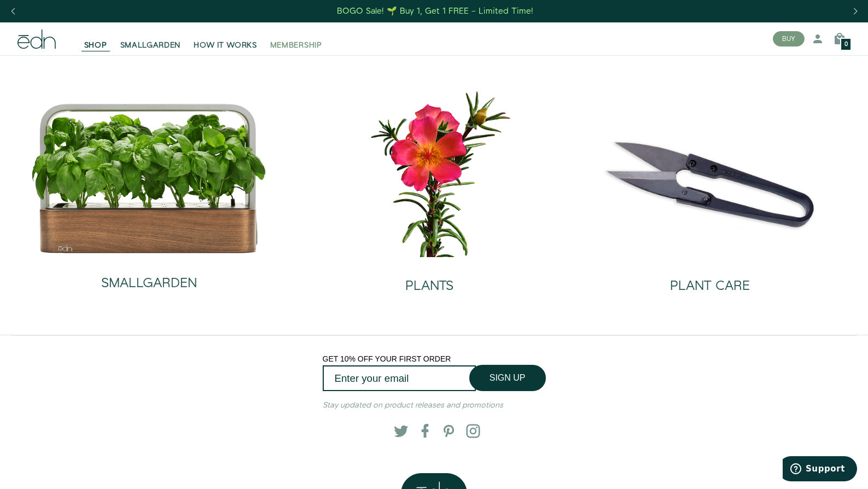  I want to click on h2: PLANT CARE, so click(710, 286).